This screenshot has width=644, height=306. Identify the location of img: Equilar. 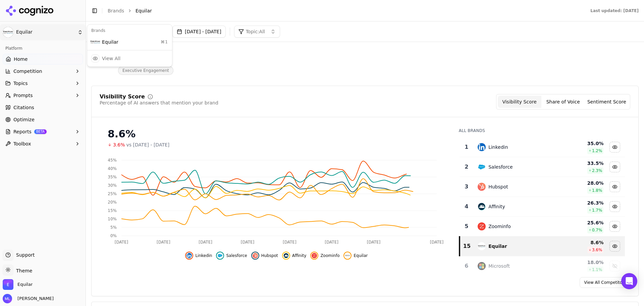
(95, 42).